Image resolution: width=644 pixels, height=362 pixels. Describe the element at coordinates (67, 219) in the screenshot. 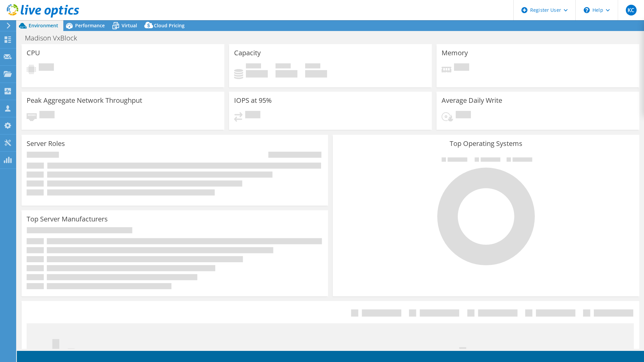

I see `h3: Top Server Manufacturers` at that location.